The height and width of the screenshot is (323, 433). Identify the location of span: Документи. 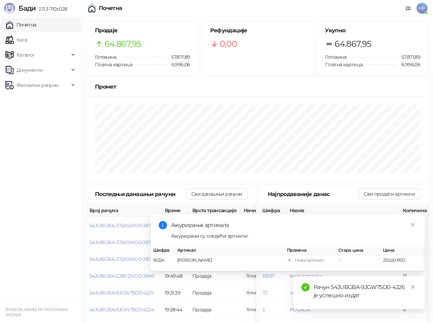
(30, 70).